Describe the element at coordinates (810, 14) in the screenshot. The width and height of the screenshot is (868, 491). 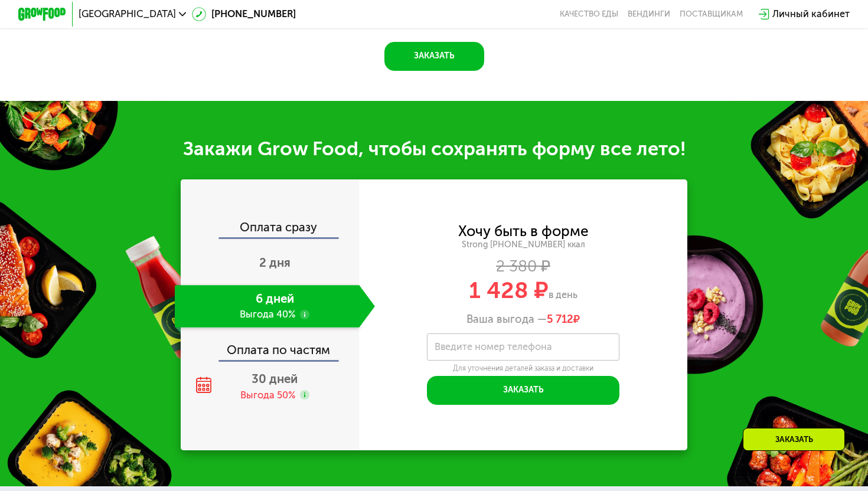
I see `div: Личный кабинет` at that location.